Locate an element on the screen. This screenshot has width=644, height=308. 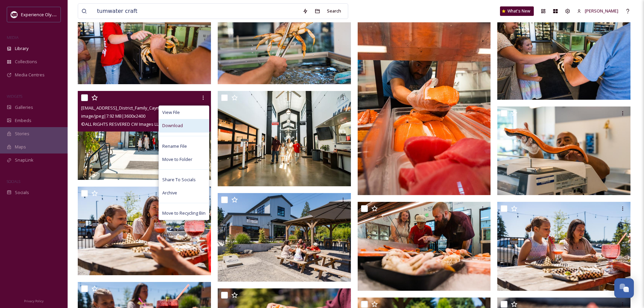
span: Archive is located at coordinates (170, 193).